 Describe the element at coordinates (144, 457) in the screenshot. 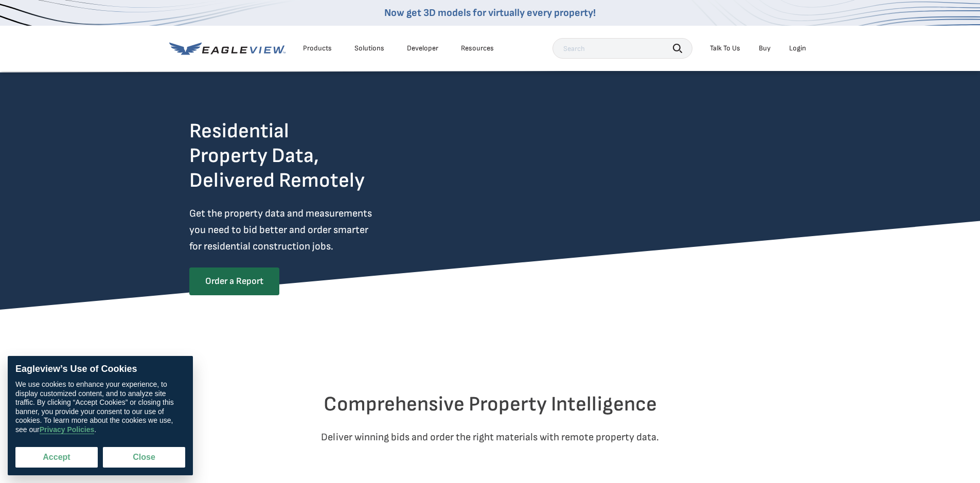

I see `button: Close` at that location.